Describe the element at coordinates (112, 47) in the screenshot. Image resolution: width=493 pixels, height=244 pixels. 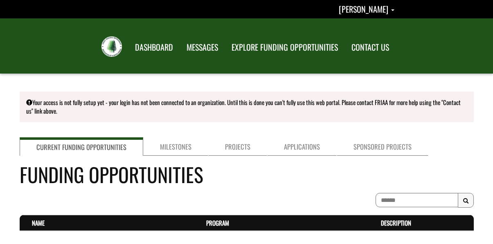
I see `img: FRIAA Submissions Portal` at that location.